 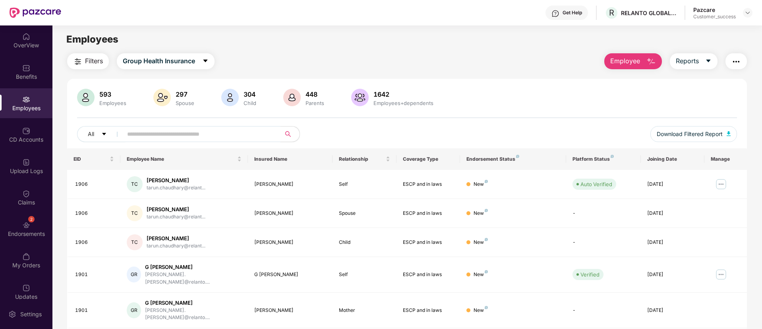 I want to click on button: Download Filtered Report, so click(x=694, y=134).